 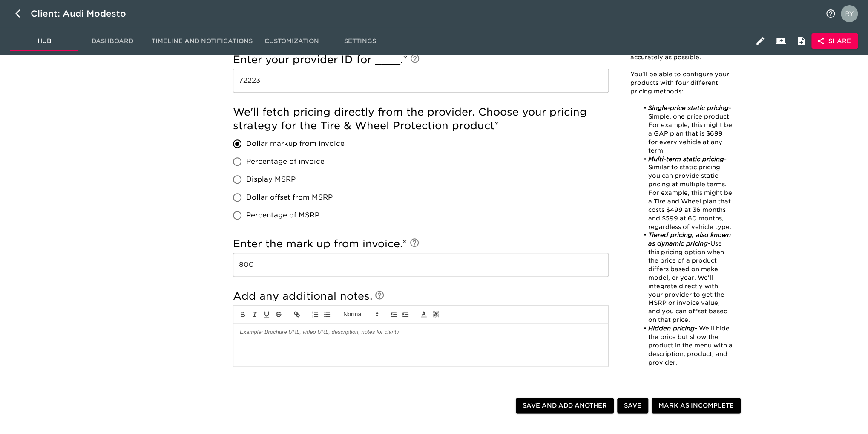 What do you see at coordinates (688, 108) in the screenshot?
I see `em: Single-price static pricing` at bounding box center [688, 108].